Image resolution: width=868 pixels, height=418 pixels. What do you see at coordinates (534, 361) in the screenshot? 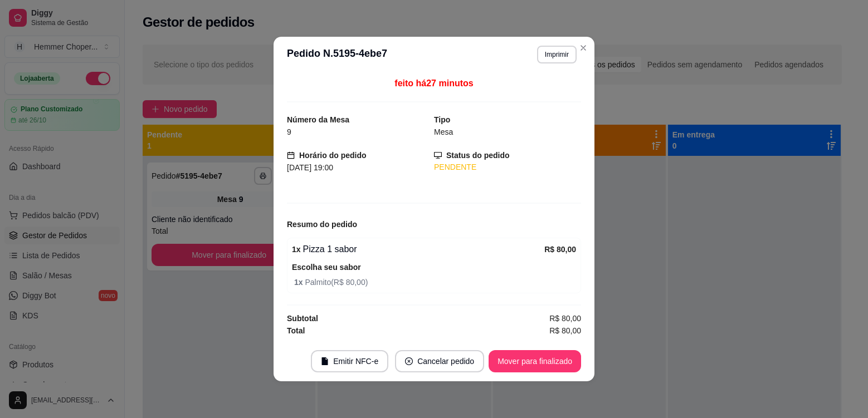
I see `button: Mover para finalizado` at bounding box center [534, 361].